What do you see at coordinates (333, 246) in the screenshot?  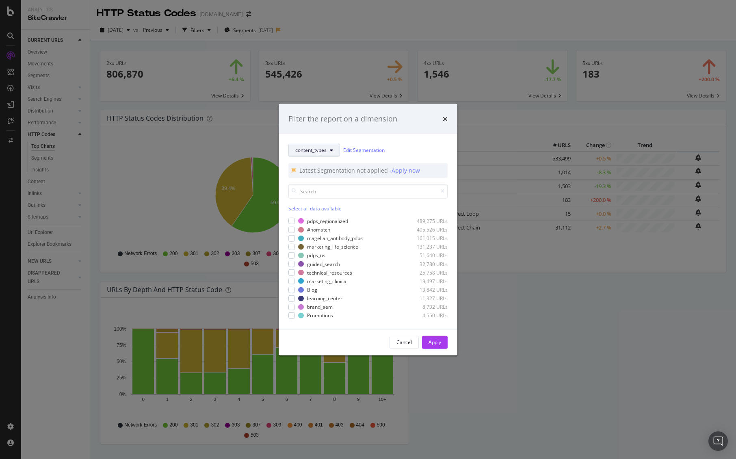 I see `div: marketing_life_science` at bounding box center [333, 246].